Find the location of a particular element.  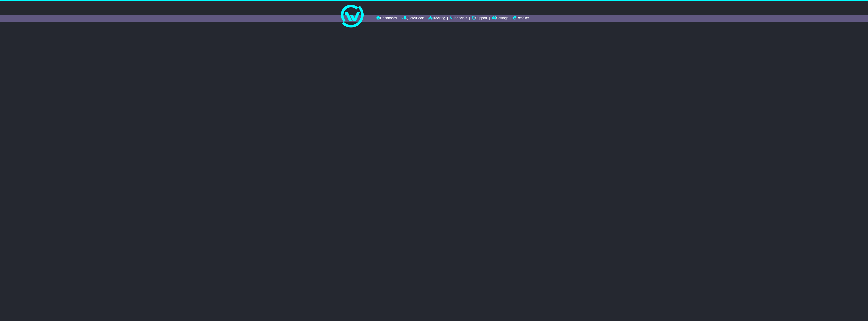

a: Financials is located at coordinates (458, 18).